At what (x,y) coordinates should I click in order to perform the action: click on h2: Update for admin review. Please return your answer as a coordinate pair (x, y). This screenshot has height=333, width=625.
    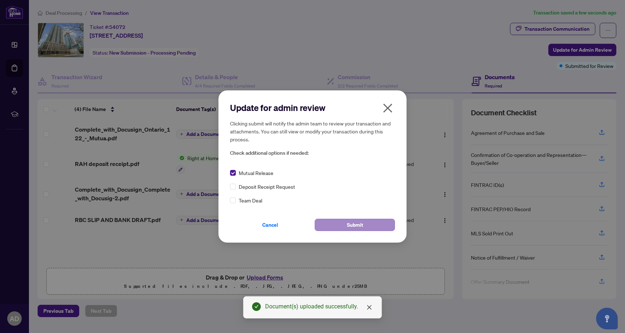
    Looking at the image, I should click on (312, 108).